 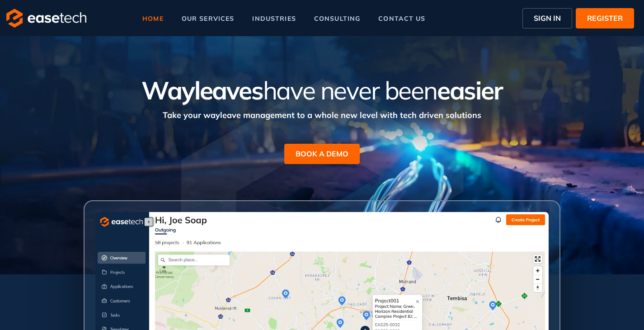 What do you see at coordinates (470, 90) in the screenshot?
I see `span: easier` at bounding box center [470, 90].